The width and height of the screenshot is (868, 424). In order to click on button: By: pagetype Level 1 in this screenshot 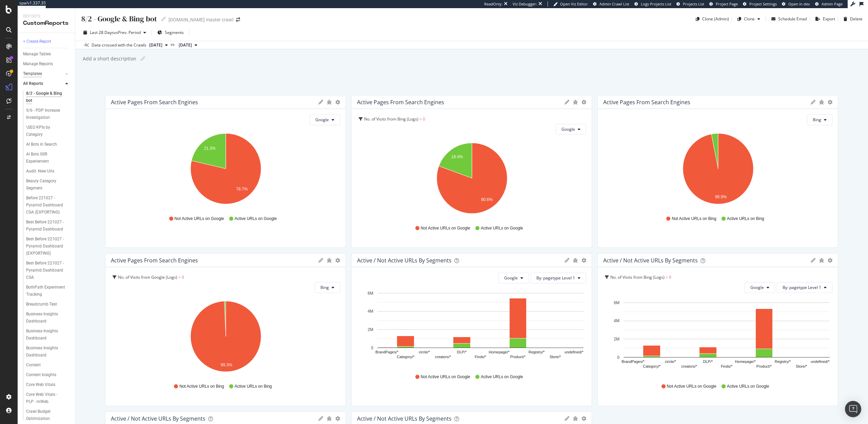, I will do `click(804, 288)`.